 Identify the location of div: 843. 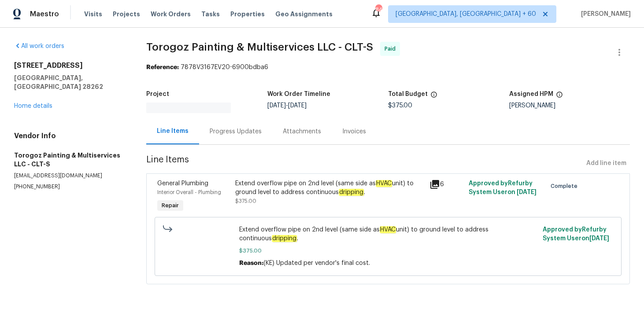
(378, 9).